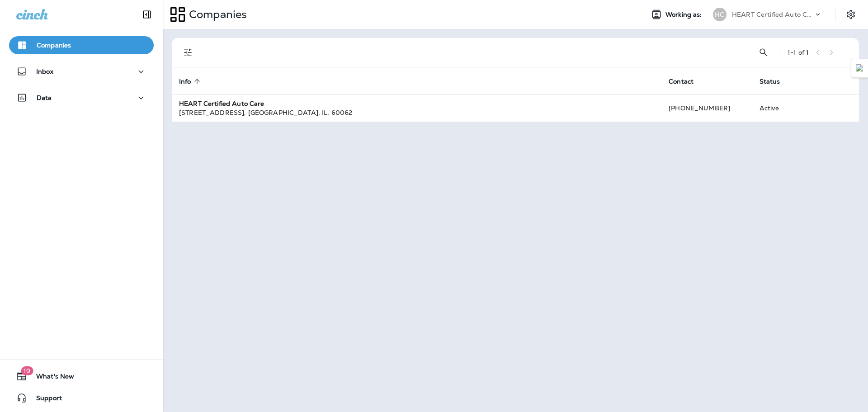  What do you see at coordinates (82, 98) in the screenshot?
I see `button: Data` at bounding box center [82, 98].